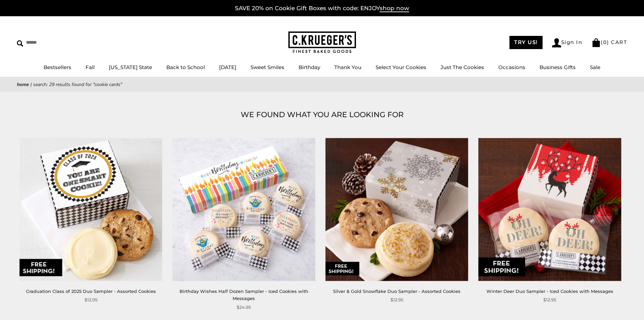  What do you see at coordinates (20, 44) in the screenshot?
I see `img: Search` at bounding box center [20, 44].